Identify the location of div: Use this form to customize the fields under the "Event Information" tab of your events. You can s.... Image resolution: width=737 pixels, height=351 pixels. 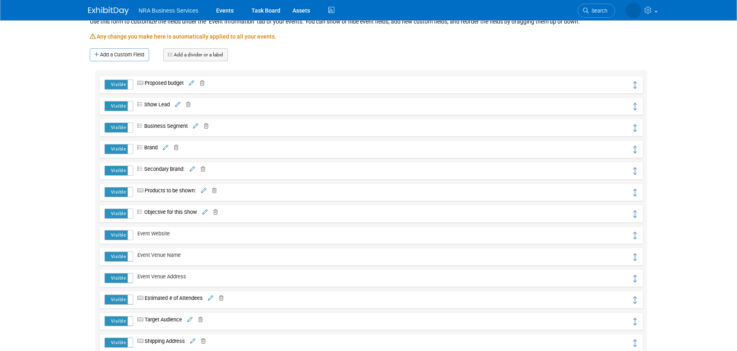
(368, 24).